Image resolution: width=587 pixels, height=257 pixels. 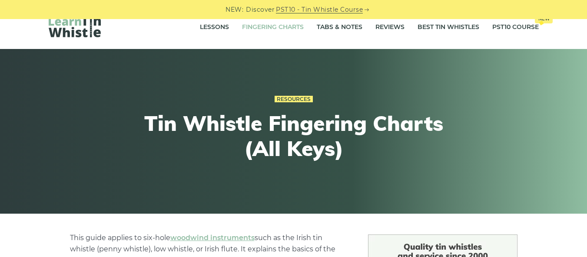 What do you see at coordinates (319, 10) in the screenshot?
I see `a: PST10 - Tin Whistle Course` at bounding box center [319, 10].